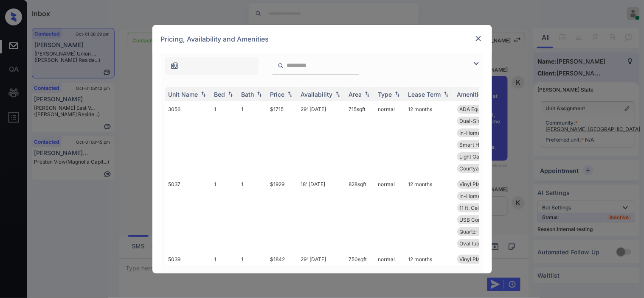 Image resolution: width=644 pixels, height=298 pixels. What do you see at coordinates (355, 94) in the screenshot?
I see `div: Area` at bounding box center [355, 94].